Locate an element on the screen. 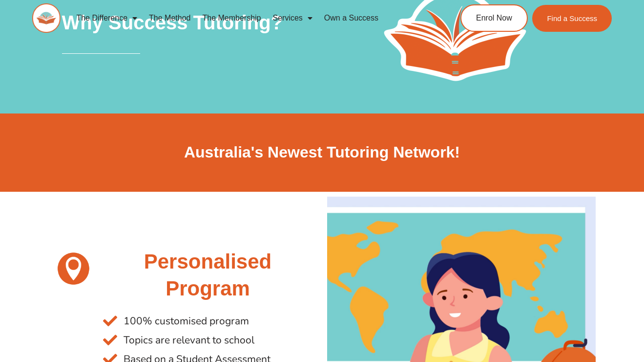 Image resolution: width=644 pixels, height=362 pixels. a: The Method is located at coordinates (169, 18).